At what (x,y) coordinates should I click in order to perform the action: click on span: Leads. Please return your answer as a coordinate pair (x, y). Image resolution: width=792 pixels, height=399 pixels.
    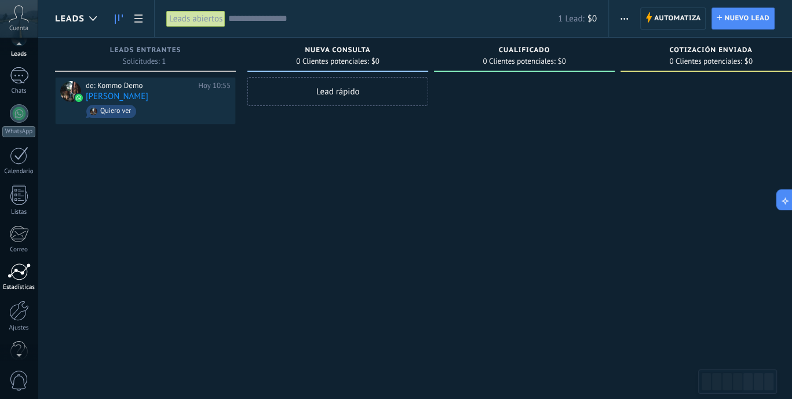
    Looking at the image, I should click on (70, 19).